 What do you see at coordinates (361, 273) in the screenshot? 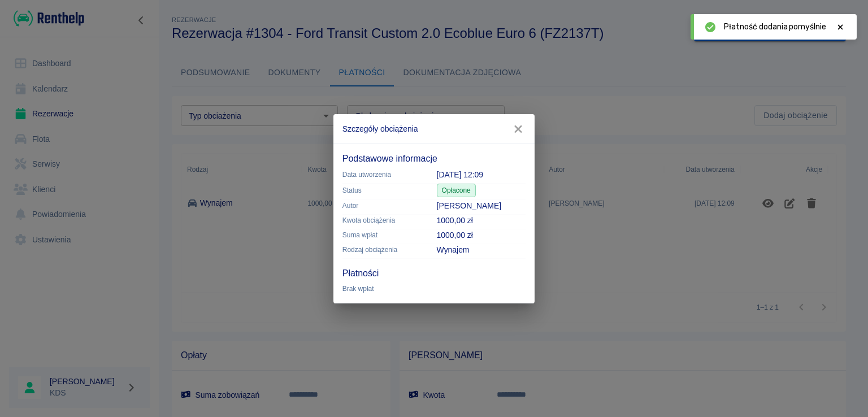
I see `h5: Płatności` at bounding box center [361, 273].